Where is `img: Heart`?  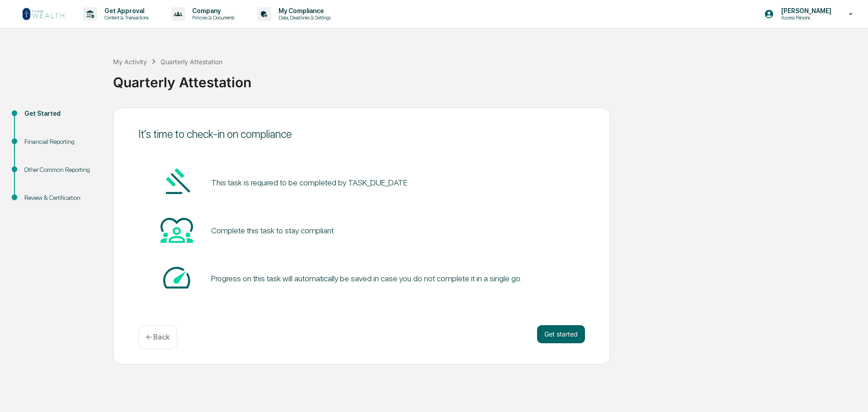 img: Heart is located at coordinates (177, 230).